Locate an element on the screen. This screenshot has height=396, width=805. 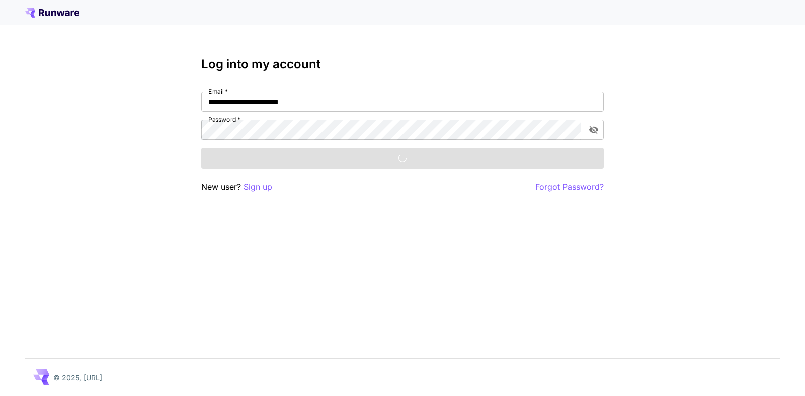
label: Password is located at coordinates (225, 119).